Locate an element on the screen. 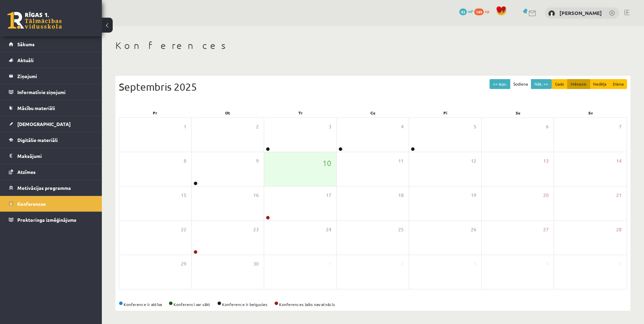 This screenshot has height=324, width=644. div: Sv is located at coordinates (591, 113).